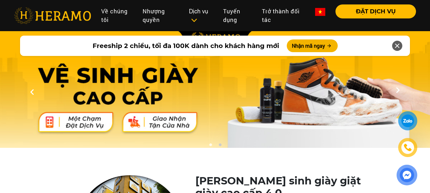 This screenshot has height=193, width=430. Describe the element at coordinates (283, 16) in the screenshot. I see `a: Trở thành đối tác` at that location.